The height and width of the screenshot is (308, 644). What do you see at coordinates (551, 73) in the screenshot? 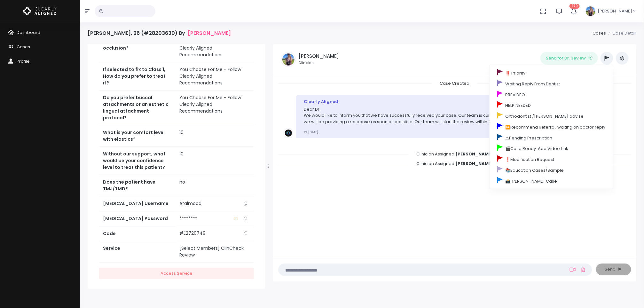
I see `a: ‼️ Priority` at bounding box center [551, 73].